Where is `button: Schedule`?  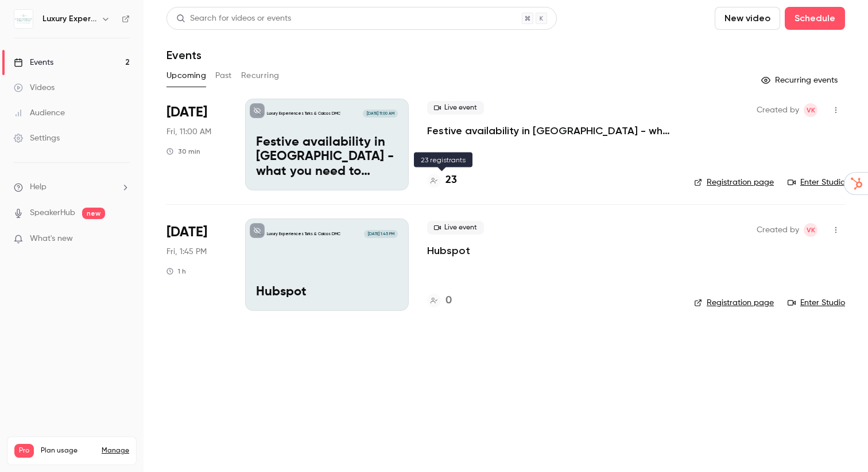 button: Schedule is located at coordinates (815, 18).